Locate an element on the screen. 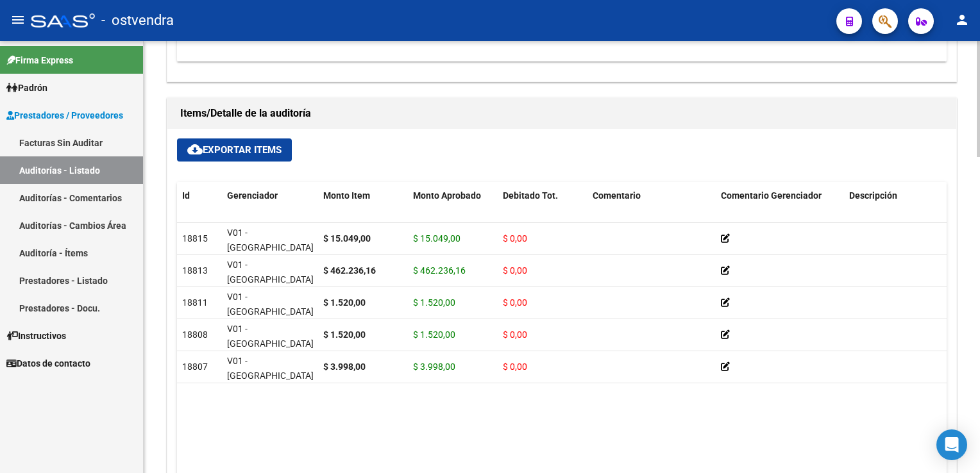 This screenshot has height=473, width=980. span: - ostvendra is located at coordinates (137, 21).